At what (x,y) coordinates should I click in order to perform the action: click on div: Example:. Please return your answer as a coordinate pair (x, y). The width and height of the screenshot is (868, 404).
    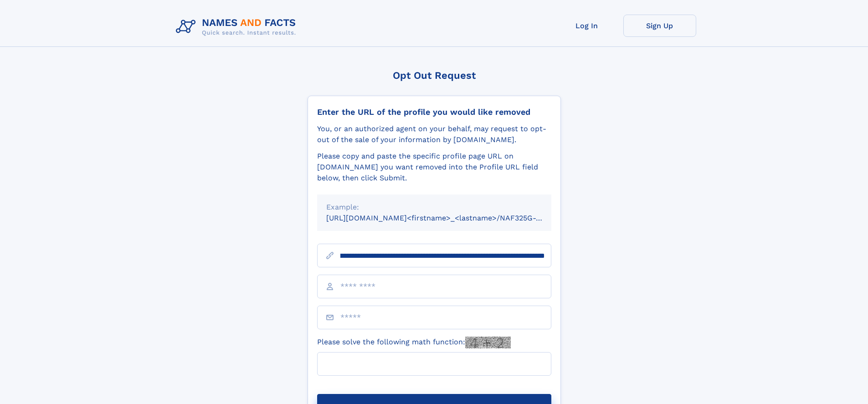
    Looking at the image, I should click on (434, 207).